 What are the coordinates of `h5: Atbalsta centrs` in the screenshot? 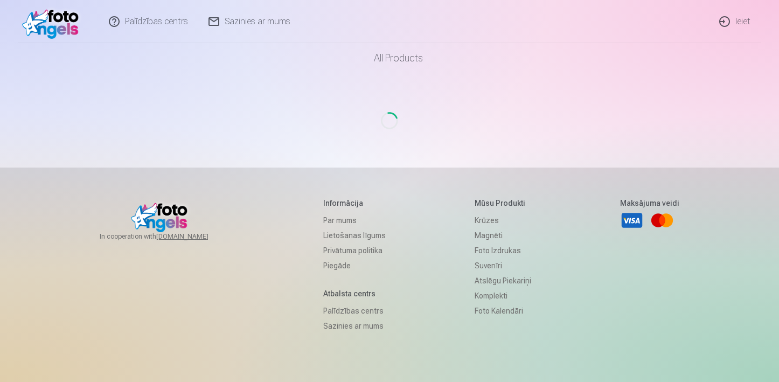 It's located at (354, 294).